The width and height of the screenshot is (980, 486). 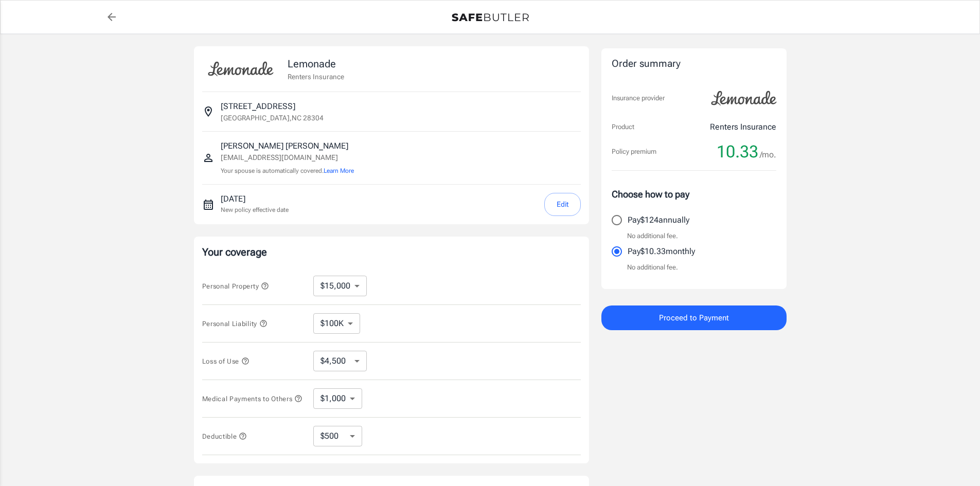 What do you see at coordinates (737, 152) in the screenshot?
I see `span: 10.33` at bounding box center [737, 152].